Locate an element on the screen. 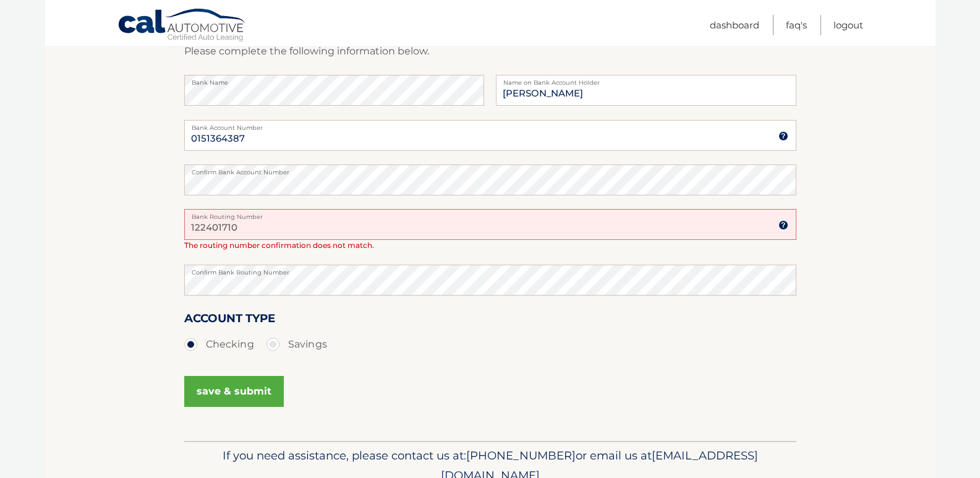  input: Bank Routing Number is located at coordinates (490, 225).